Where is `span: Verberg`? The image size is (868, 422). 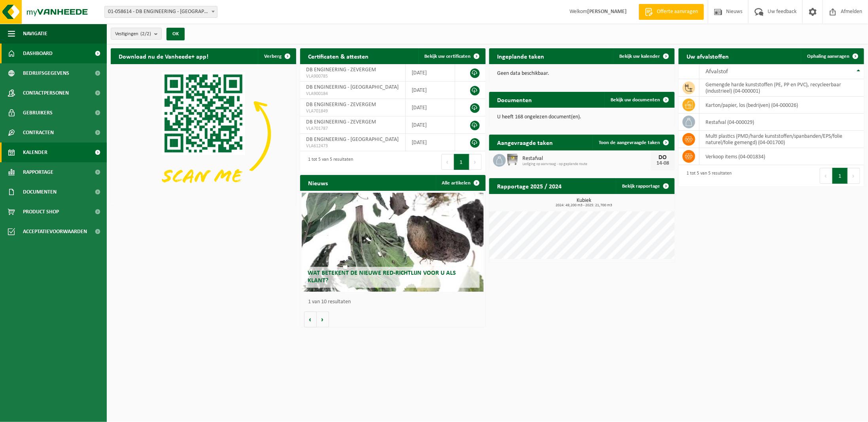
span: Verberg is located at coordinates (273, 56).